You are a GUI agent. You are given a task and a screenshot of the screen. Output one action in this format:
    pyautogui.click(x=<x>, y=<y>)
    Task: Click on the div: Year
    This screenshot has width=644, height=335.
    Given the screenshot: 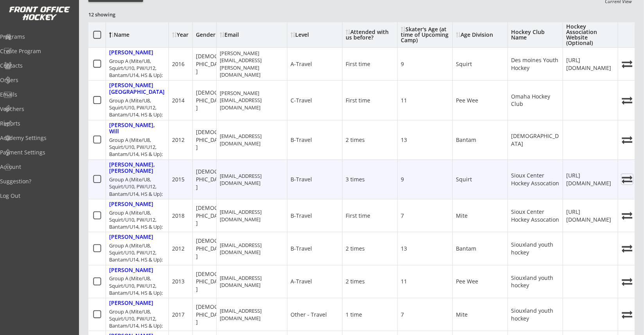 What is the action you would take?
    pyautogui.click(x=182, y=35)
    